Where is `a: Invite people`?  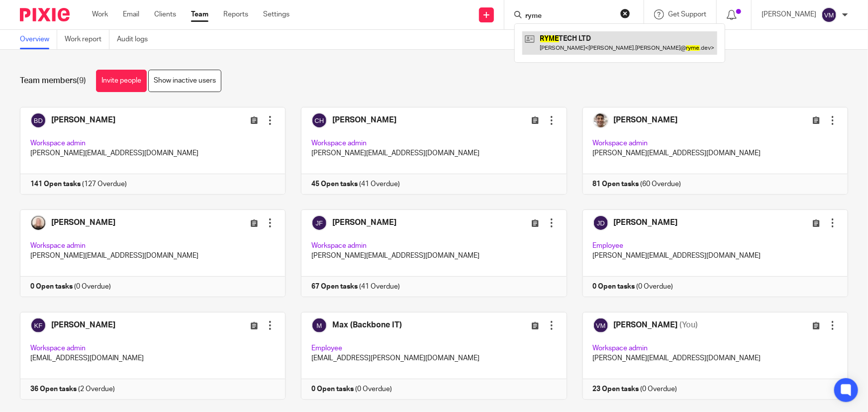 a: Invite people is located at coordinates (121, 80).